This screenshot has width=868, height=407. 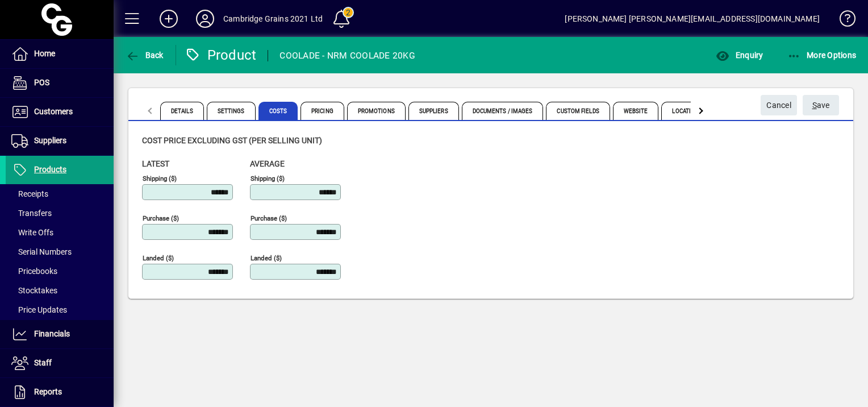 I want to click on button: Save, so click(x=821, y=105).